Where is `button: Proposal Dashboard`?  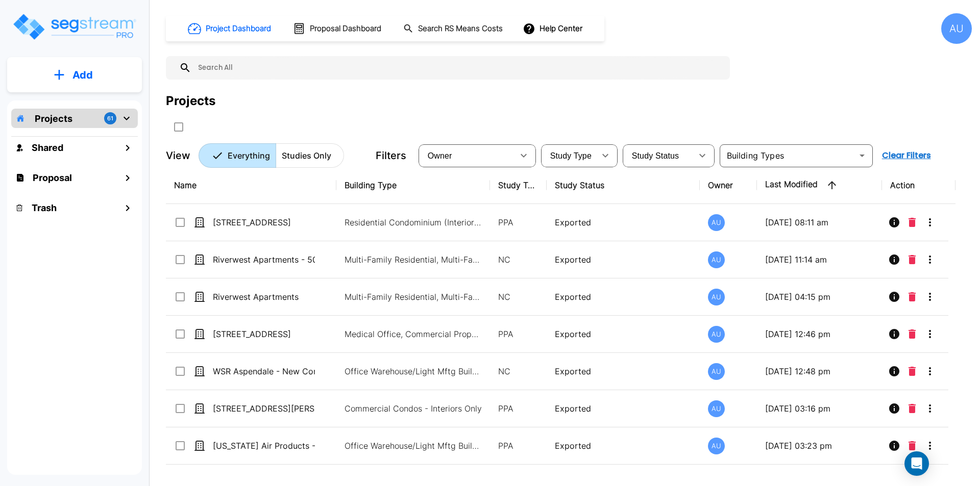
button: Proposal Dashboard is located at coordinates (338, 29).